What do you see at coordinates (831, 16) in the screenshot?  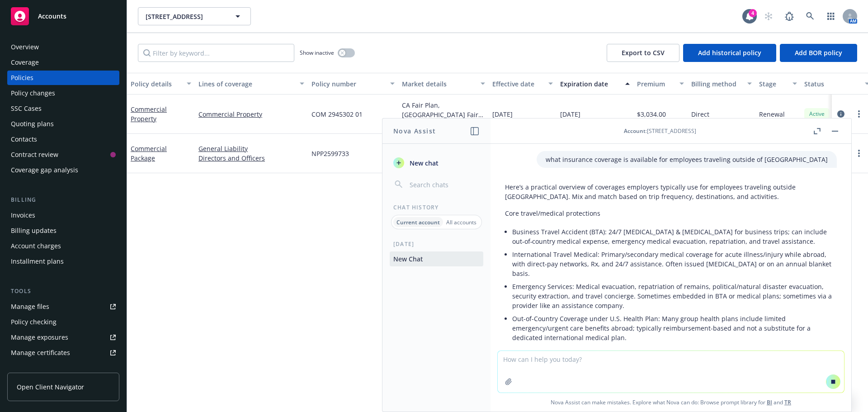 I see `a: Switch app` at bounding box center [831, 16].